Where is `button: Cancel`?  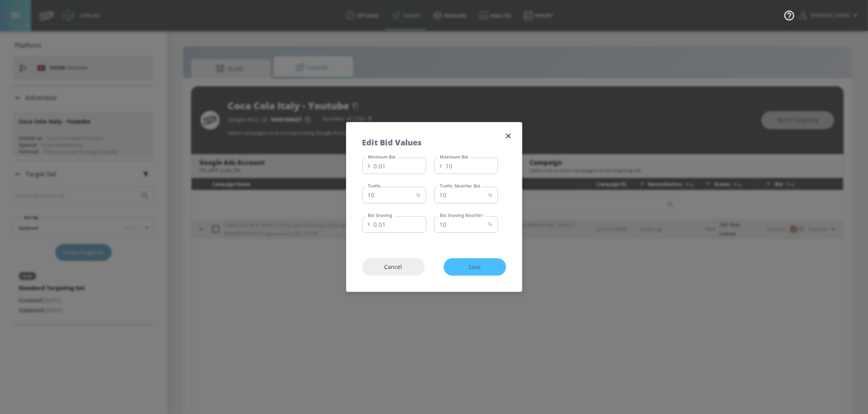
button: Cancel is located at coordinates (393, 267).